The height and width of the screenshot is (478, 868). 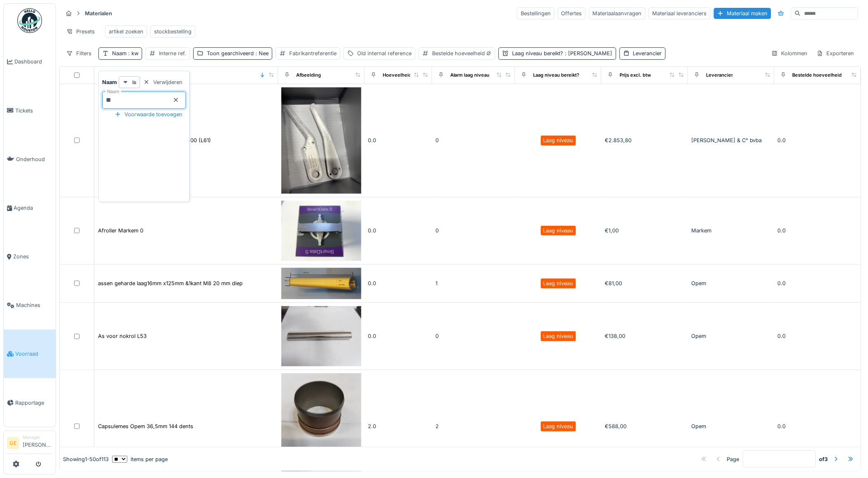 What do you see at coordinates (309, 75) in the screenshot?
I see `div: Afbeelding` at bounding box center [309, 75].